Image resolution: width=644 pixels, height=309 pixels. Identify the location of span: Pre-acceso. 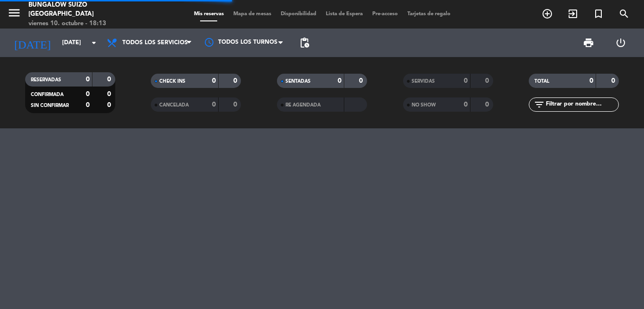
(385, 14).